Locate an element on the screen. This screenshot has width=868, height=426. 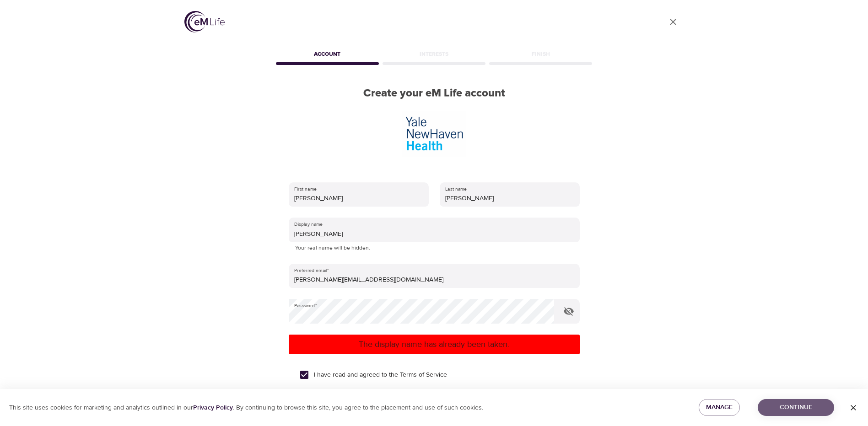
a: close is located at coordinates (673, 22).